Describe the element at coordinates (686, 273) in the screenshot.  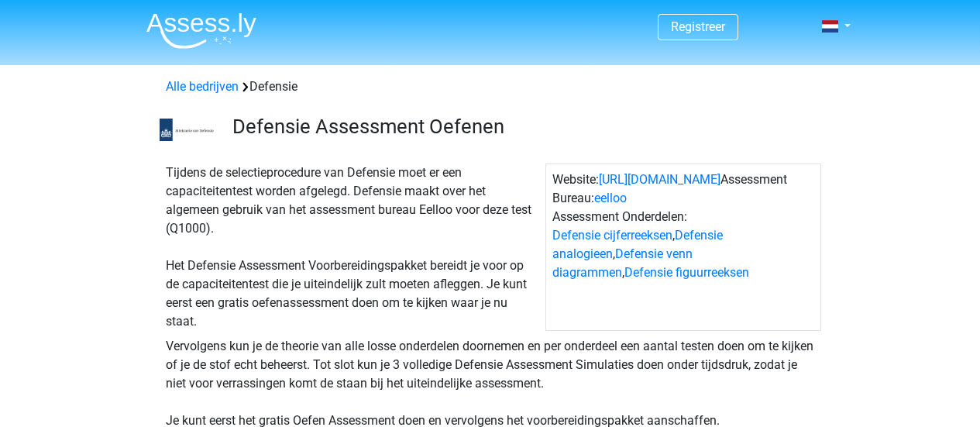
I see `a: Defensie figuurreeksen` at that location.